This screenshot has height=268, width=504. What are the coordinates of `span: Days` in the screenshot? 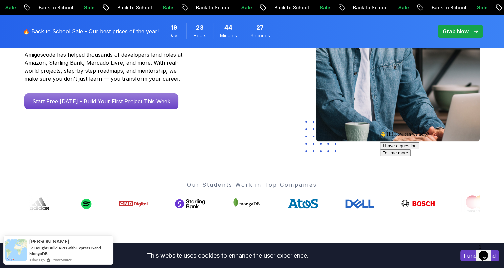 It's located at (174, 36).